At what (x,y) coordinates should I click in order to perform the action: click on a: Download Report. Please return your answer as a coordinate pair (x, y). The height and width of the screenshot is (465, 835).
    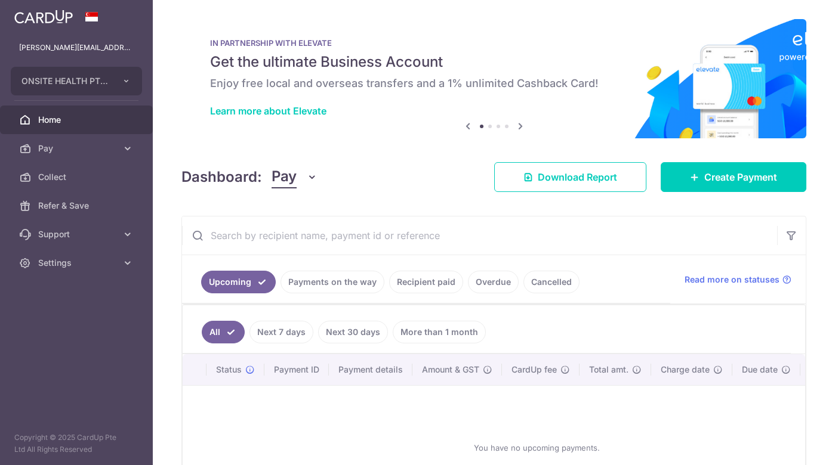
    Looking at the image, I should click on (570, 177).